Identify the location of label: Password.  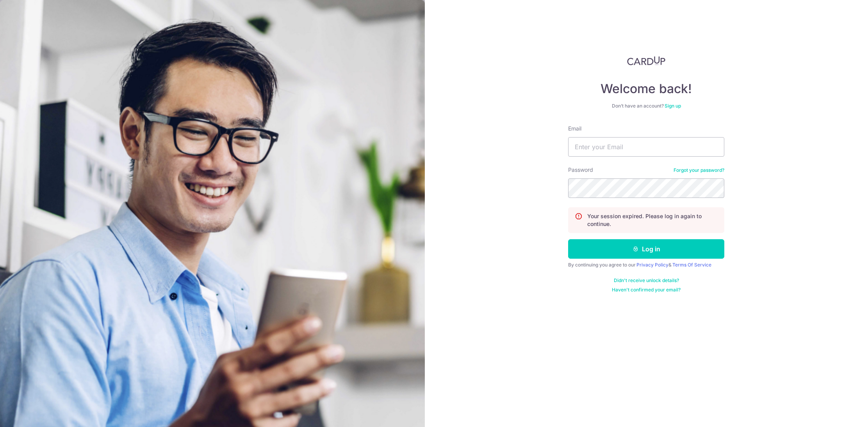
(581, 170).